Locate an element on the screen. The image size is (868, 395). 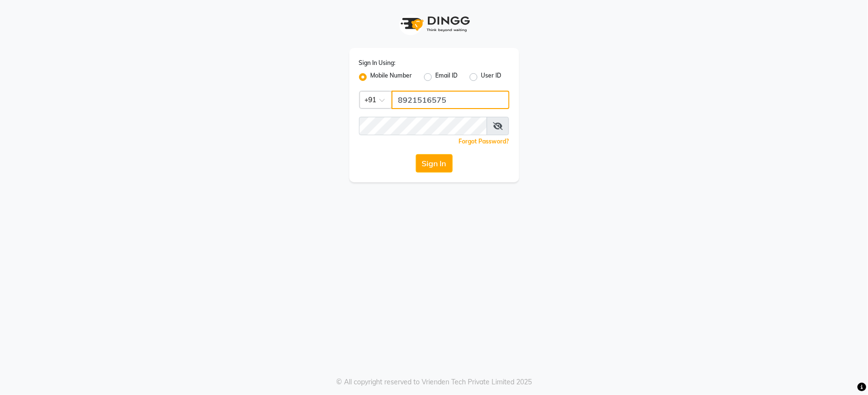
button: Sign In is located at coordinates (434, 163).